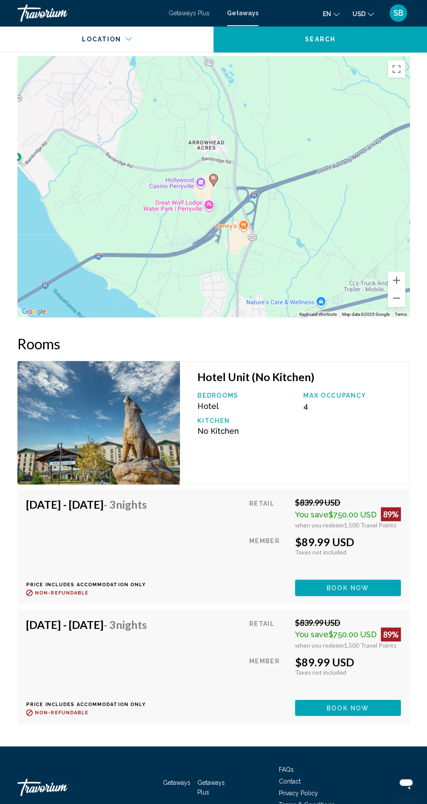  I want to click on h3: Hotel Unit (No Kitchen), so click(299, 377).